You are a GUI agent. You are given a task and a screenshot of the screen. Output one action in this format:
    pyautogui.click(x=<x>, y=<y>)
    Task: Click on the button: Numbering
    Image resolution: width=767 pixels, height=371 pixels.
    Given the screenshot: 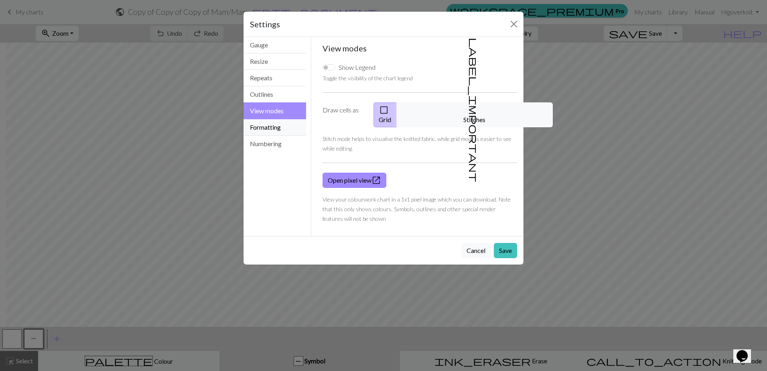 What is the action you would take?
    pyautogui.click(x=275, y=144)
    